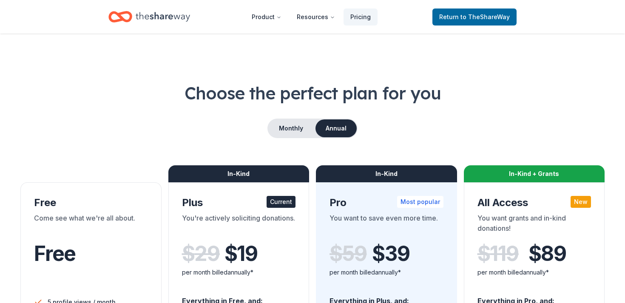  Describe the element at coordinates (267, 17) in the screenshot. I see `button: Product` at that location.